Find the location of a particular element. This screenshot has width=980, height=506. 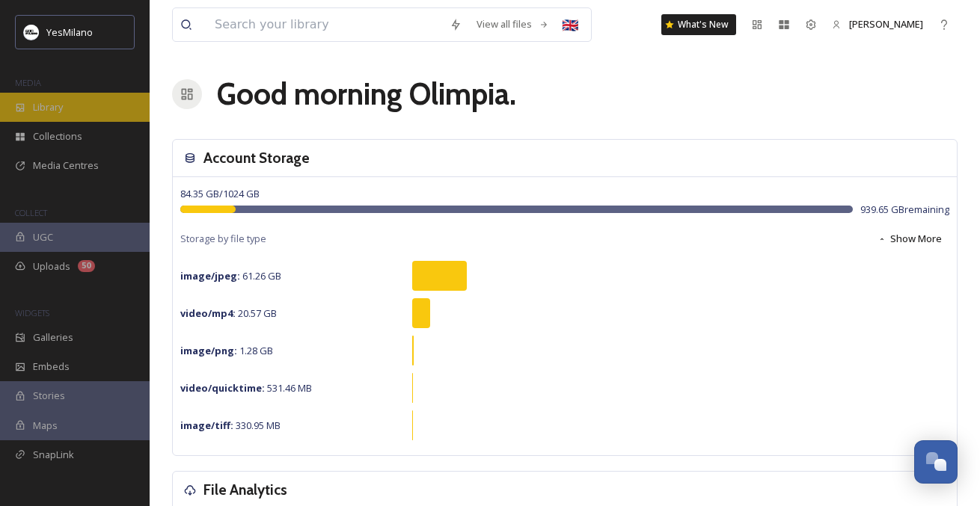

span: 939.65 GB remaining is located at coordinates (904, 209).